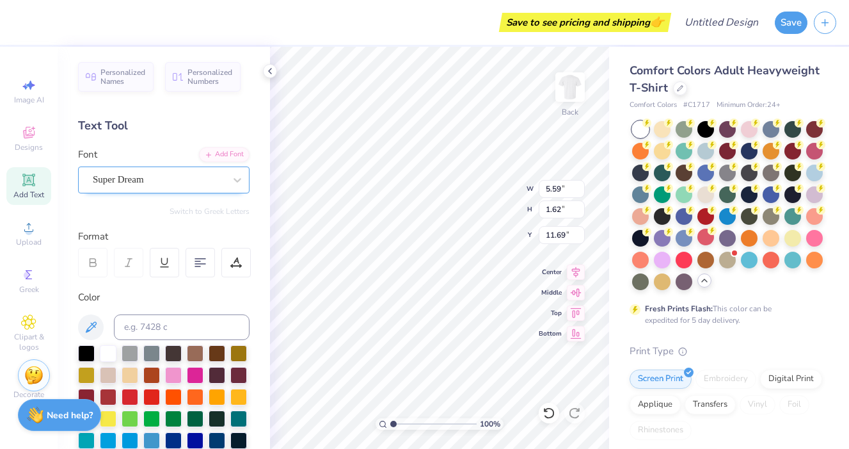  Describe the element at coordinates (655, 405) in the screenshot. I see `div: Applique` at that location.